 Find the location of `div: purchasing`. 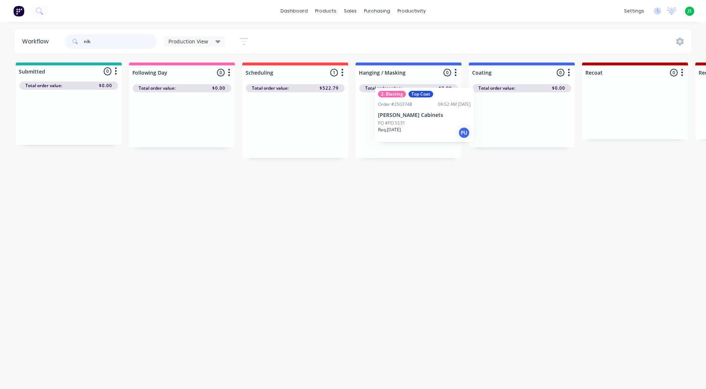

div: purchasing is located at coordinates (377, 11).